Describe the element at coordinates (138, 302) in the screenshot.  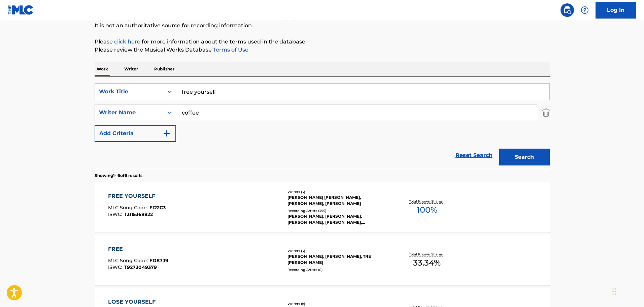
I see `div: LOSE YOURSELF` at that location.